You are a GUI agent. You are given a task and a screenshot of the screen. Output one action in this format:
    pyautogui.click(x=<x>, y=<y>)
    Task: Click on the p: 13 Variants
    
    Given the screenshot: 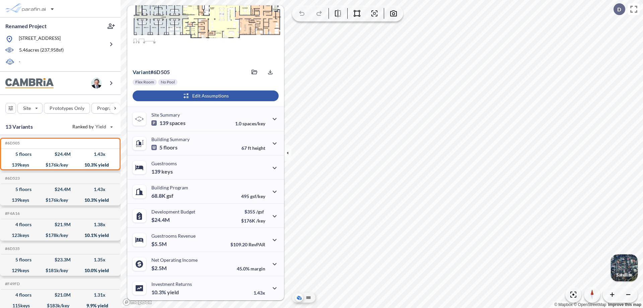 What is the action you would take?
    pyautogui.click(x=19, y=127)
    